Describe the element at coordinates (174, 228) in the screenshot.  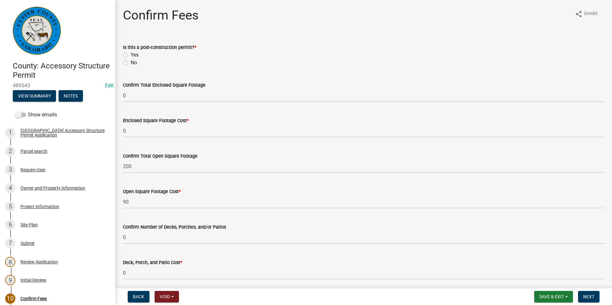
I see `label: Confirm Number of Decks, Porches, and/or Patios` at that location.